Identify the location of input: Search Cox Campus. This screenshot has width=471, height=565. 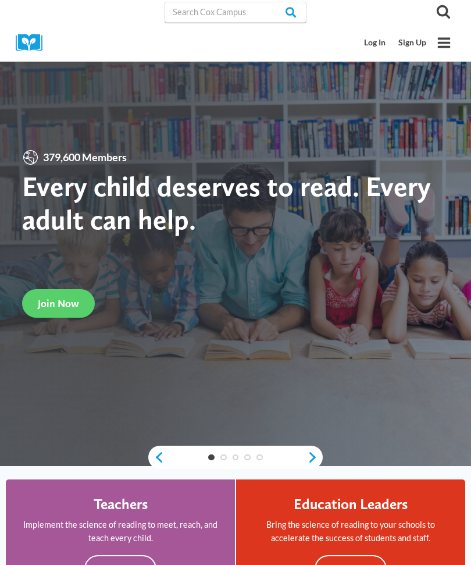
(236, 12).